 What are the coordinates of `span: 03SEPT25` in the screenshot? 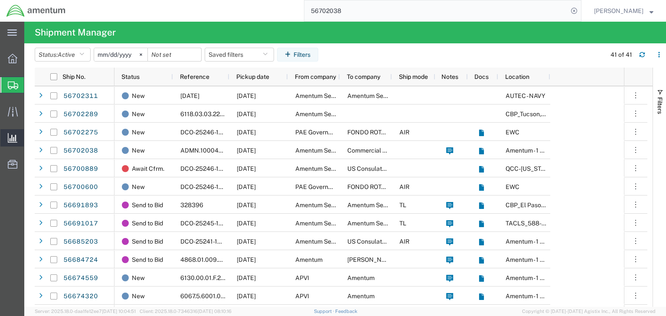 It's located at (190, 96).